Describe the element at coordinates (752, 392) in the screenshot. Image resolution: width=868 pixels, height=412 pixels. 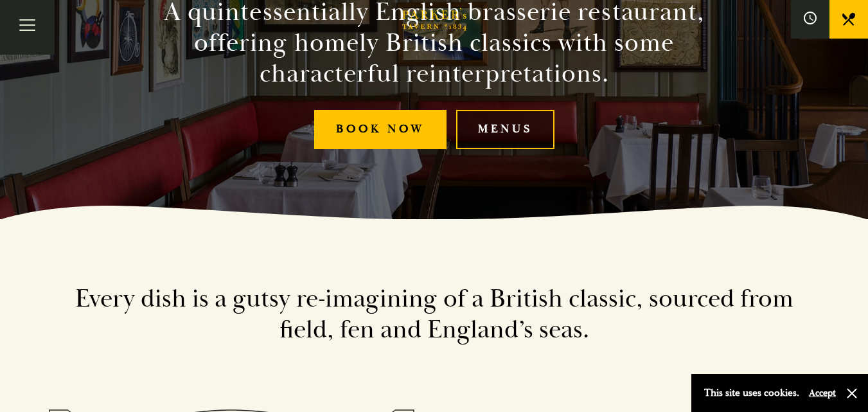
I see `p: This site uses cookies.` at that location.